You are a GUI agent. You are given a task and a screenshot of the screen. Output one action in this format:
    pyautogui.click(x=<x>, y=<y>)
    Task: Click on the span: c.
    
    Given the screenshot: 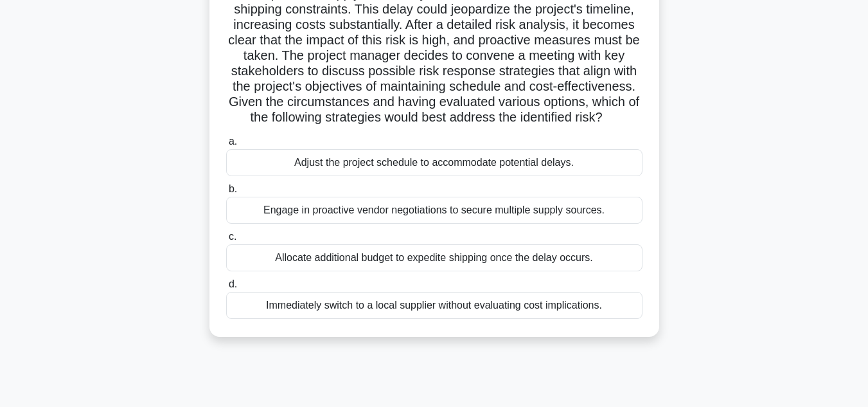 What is the action you would take?
    pyautogui.click(x=233, y=236)
    